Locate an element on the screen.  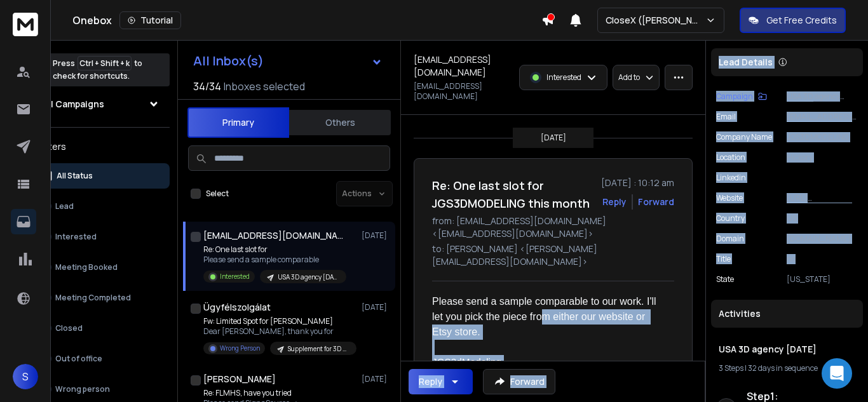
button: Lead is located at coordinates (101, 206).